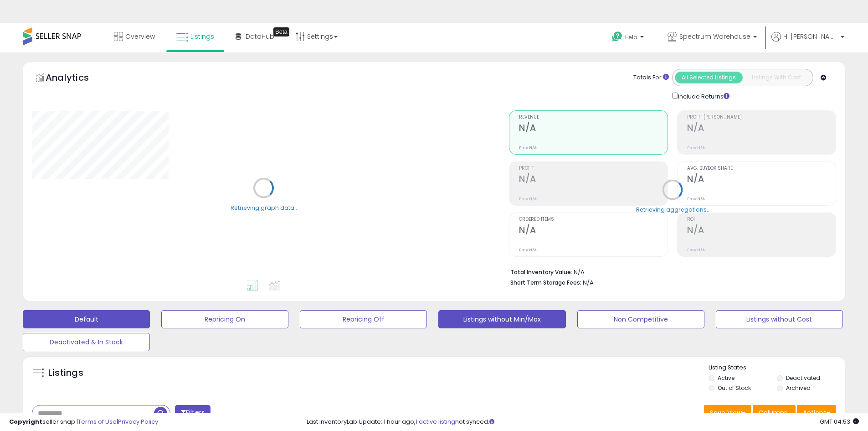 The image size is (868, 431). I want to click on span: Spectrum Warehouse, so click(715, 37).